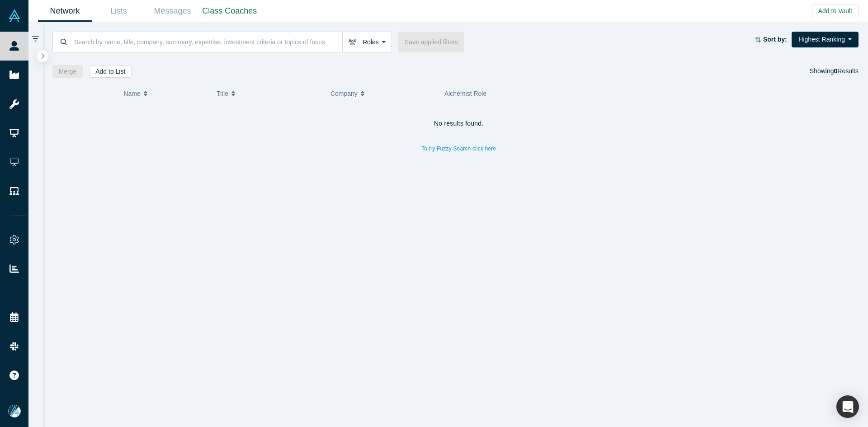  What do you see at coordinates (15, 16) in the screenshot?
I see `img: Alchemist Vault Logo` at bounding box center [15, 16].